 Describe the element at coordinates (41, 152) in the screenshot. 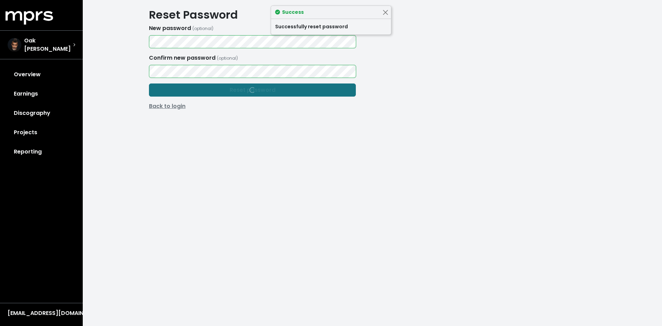

I see `a: Reporting` at that location.